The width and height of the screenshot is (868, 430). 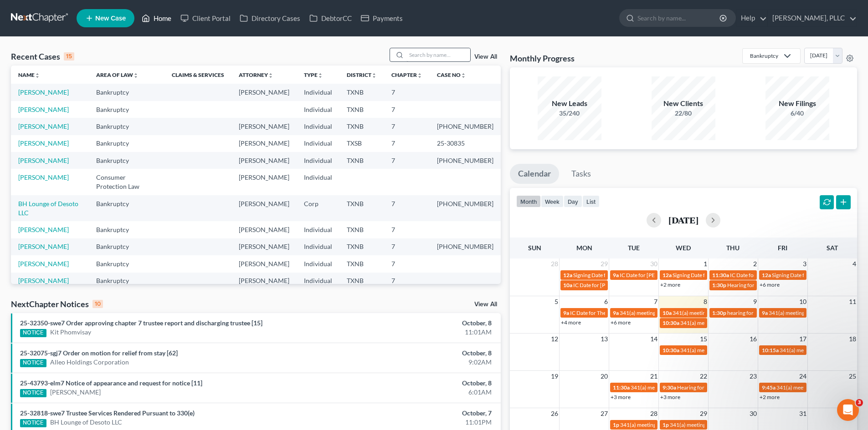 I want to click on a: Payments, so click(x=382, y=18).